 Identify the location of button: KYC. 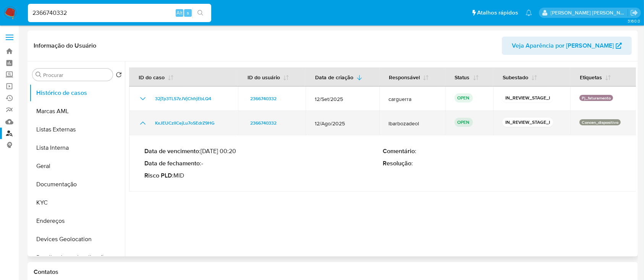
(77, 203).